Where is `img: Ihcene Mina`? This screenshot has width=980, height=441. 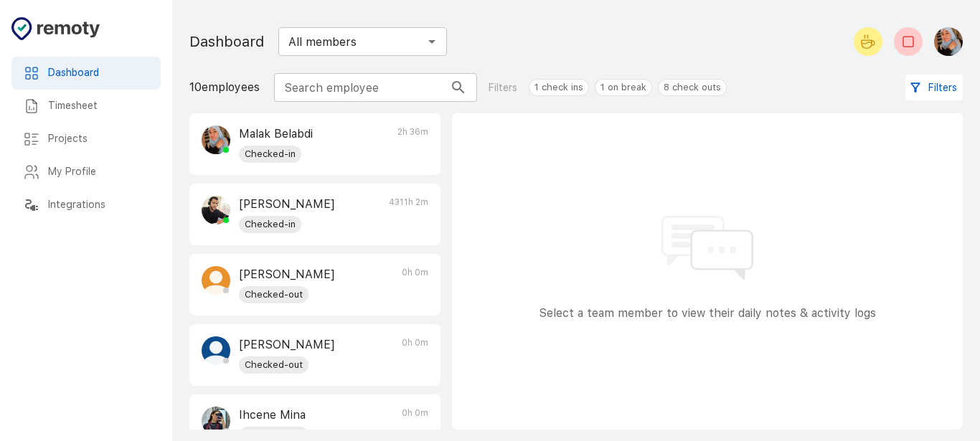 img: Ihcene Mina is located at coordinates (215, 421).